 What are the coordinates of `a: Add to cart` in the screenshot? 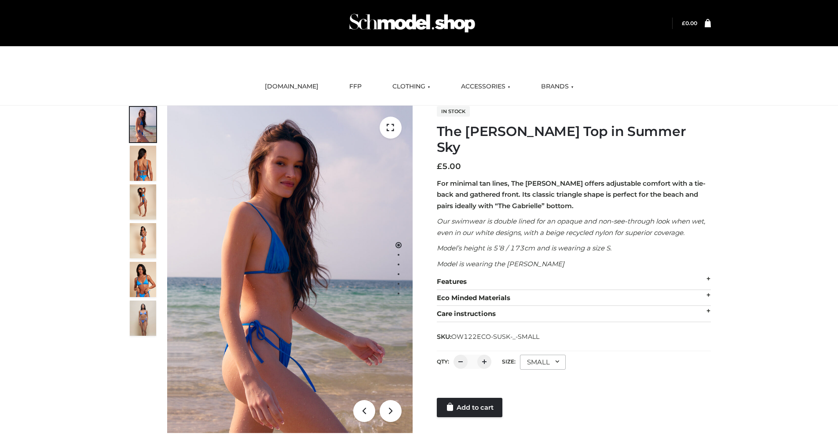 It's located at (469, 407).